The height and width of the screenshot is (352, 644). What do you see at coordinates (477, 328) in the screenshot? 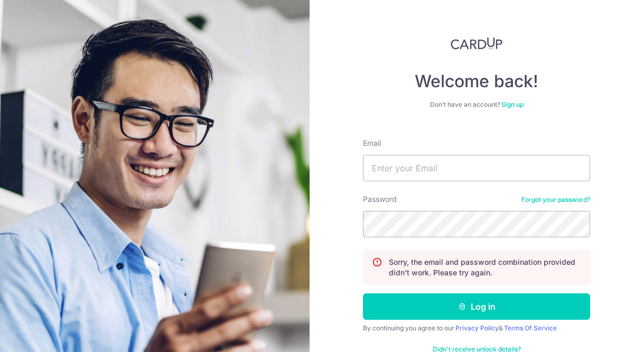
I see `a: Privacy Policy` at bounding box center [477, 328].